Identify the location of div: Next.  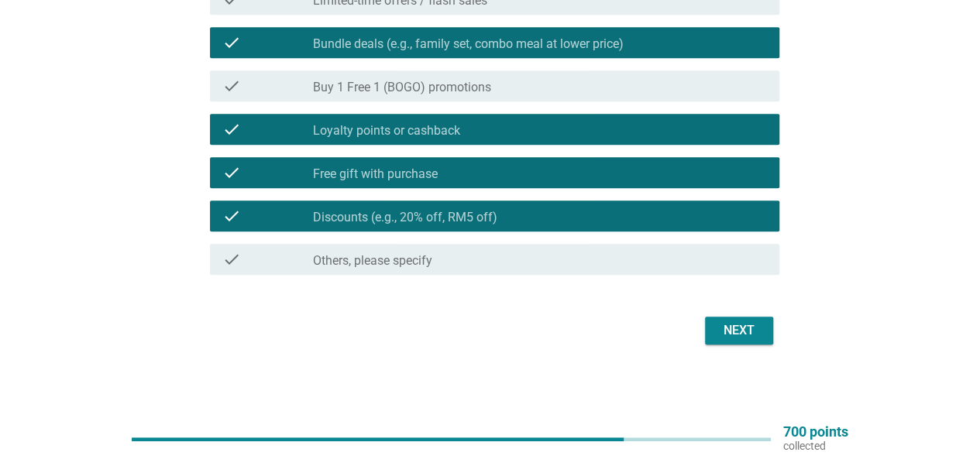
(739, 331).